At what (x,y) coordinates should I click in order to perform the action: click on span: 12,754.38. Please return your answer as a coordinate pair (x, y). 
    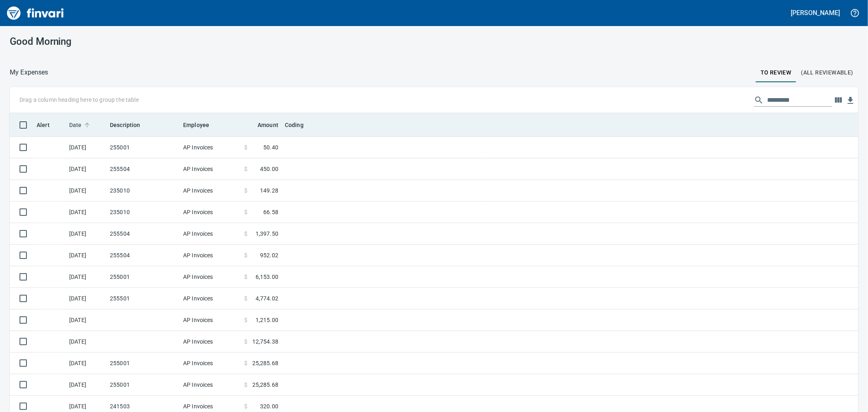
    Looking at the image, I should click on (265, 342).